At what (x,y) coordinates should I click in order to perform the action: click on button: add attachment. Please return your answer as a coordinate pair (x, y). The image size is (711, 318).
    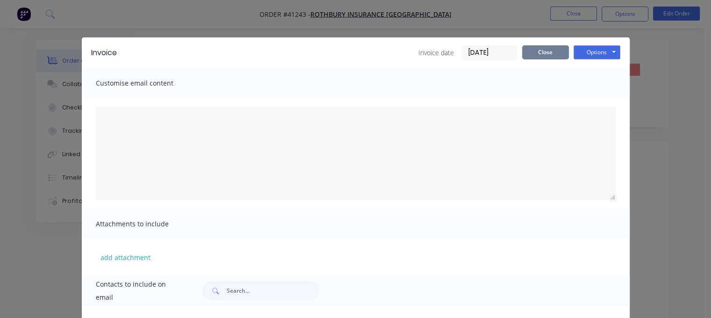
    Looking at the image, I should click on (125, 257).